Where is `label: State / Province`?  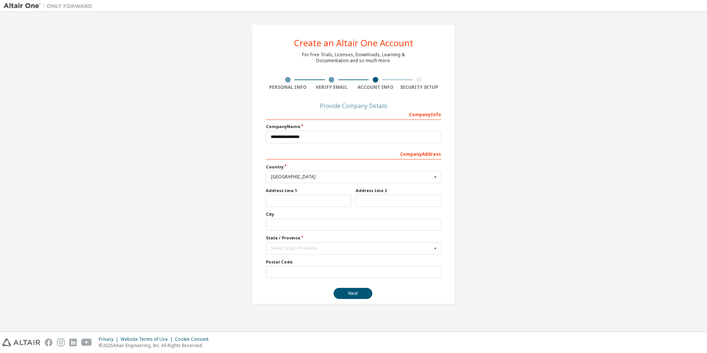 label: State / Province is located at coordinates (353, 238).